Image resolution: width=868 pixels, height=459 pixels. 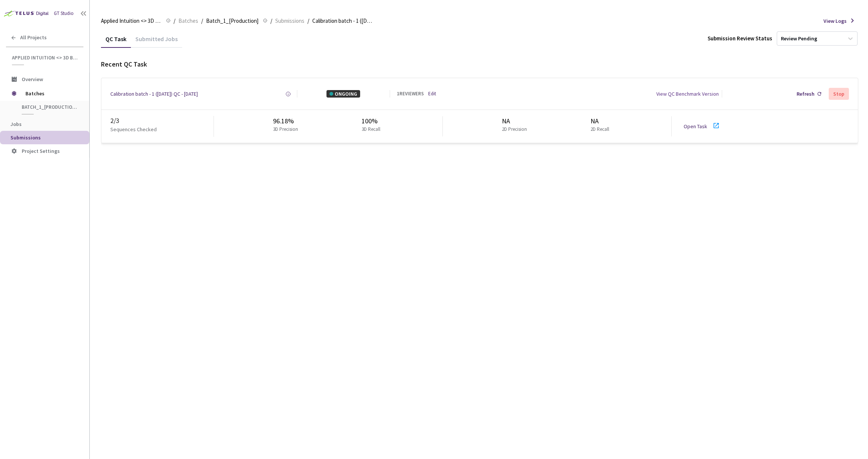 I want to click on p: 3D Recall, so click(x=371, y=129).